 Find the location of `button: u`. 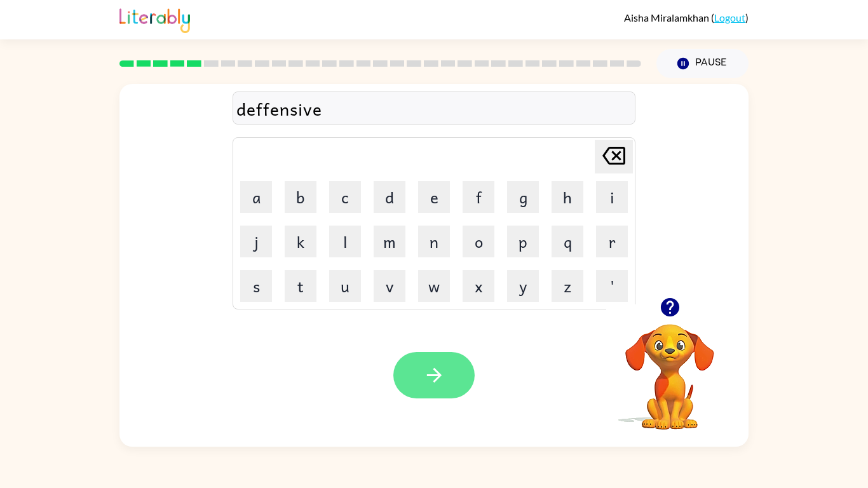

button: u is located at coordinates (345, 286).